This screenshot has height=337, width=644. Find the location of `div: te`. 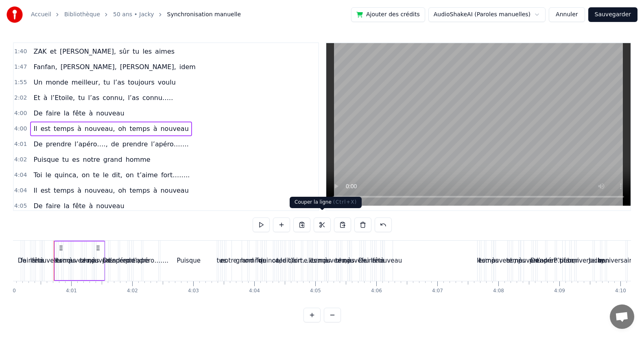

div: te is located at coordinates (280, 260).